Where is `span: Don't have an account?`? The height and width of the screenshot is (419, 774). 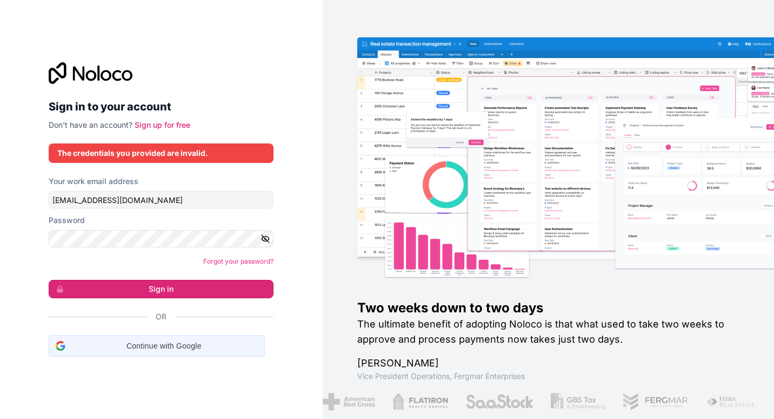 span: Don't have an account? is located at coordinates (90, 124).